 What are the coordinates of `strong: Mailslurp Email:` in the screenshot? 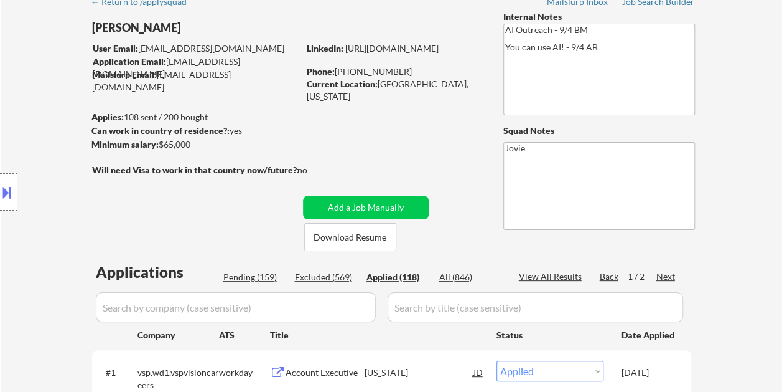 It's located at (125, 74).